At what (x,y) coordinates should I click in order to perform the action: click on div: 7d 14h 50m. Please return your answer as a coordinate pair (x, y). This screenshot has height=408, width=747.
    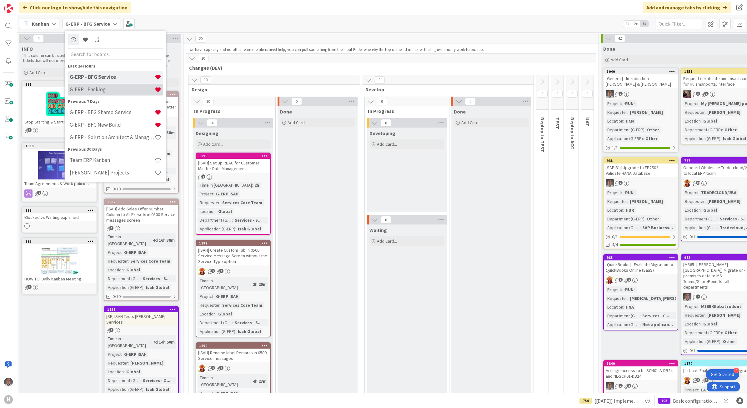
    Looking at the image, I should click on (164, 342).